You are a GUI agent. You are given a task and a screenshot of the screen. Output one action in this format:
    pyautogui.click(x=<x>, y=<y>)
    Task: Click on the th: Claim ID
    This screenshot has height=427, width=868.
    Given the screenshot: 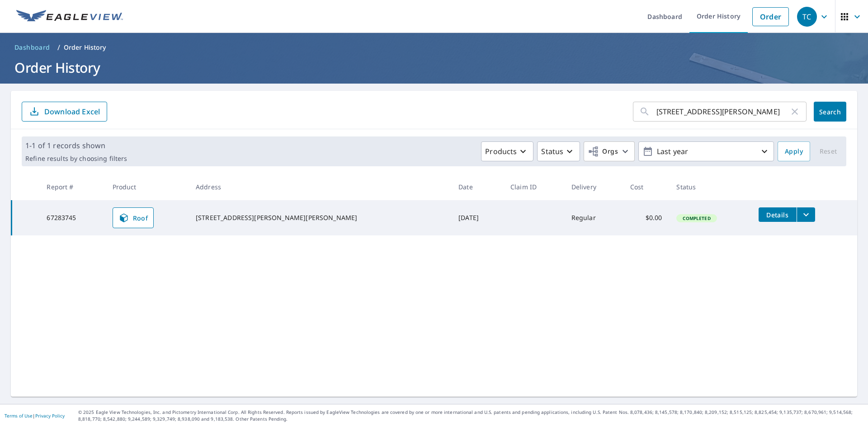 What is the action you would take?
    pyautogui.click(x=533, y=187)
    